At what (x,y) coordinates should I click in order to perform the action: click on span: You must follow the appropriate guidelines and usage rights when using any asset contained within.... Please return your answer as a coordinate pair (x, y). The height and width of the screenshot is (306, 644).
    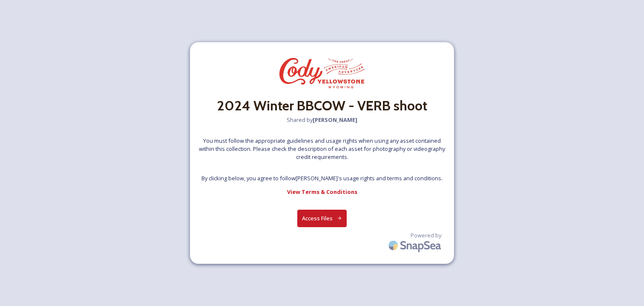
    Looking at the image, I should click on (322, 149).